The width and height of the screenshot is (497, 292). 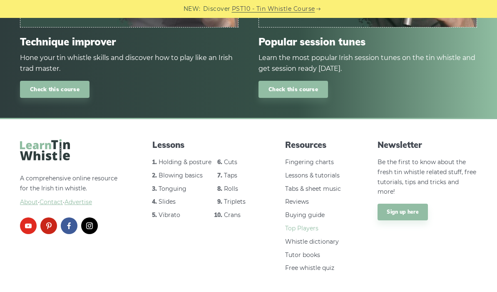 What do you see at coordinates (305, 215) in the screenshot?
I see `a: Buying guide` at bounding box center [305, 215].